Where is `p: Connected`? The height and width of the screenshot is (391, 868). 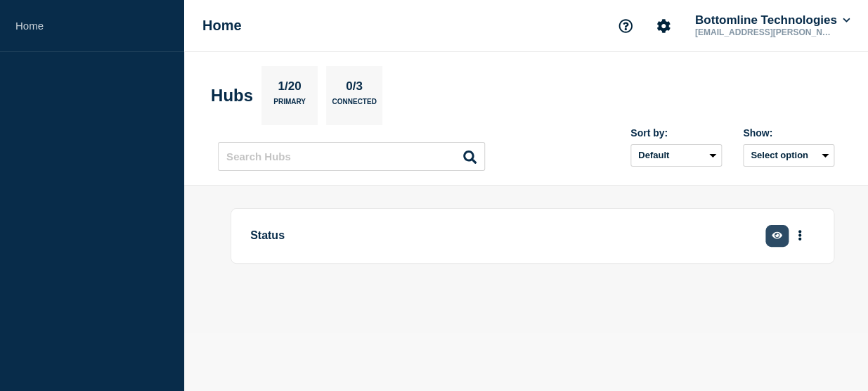 p: Connected is located at coordinates (353, 104).